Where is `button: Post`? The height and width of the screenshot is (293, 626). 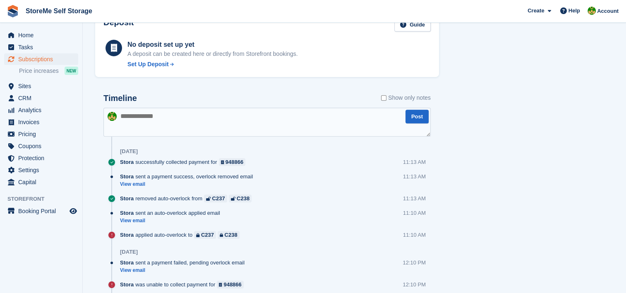
button: Post is located at coordinates (417, 116).